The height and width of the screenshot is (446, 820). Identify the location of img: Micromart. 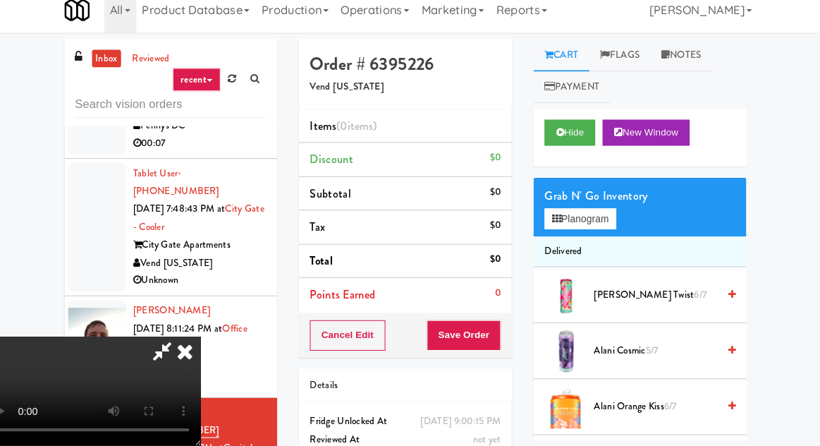
(91, 23).